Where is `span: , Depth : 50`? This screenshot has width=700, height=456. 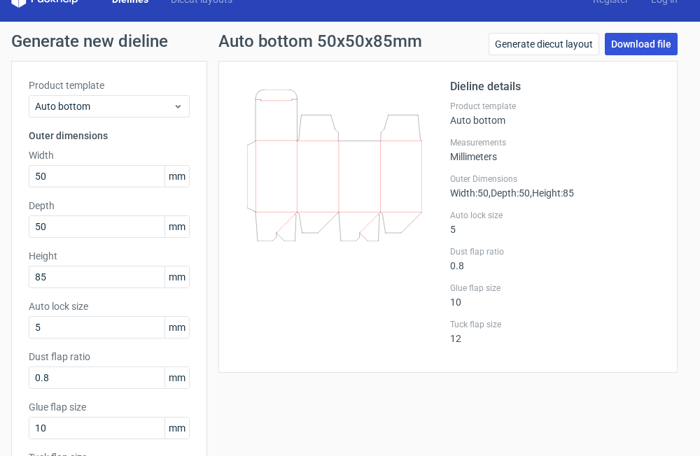
span: , Depth : 50 is located at coordinates (509, 193).